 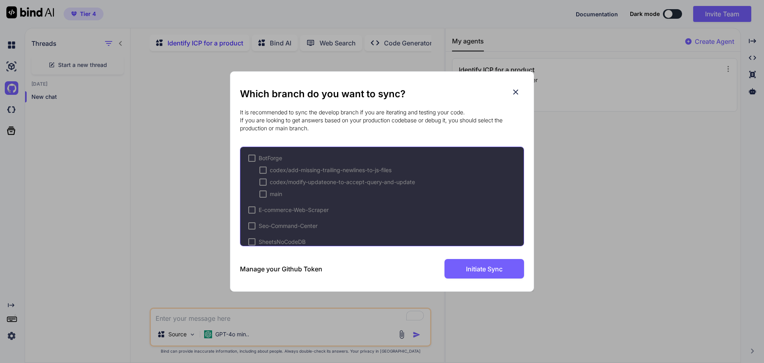 What do you see at coordinates (276, 194) in the screenshot?
I see `span: main` at bounding box center [276, 194].